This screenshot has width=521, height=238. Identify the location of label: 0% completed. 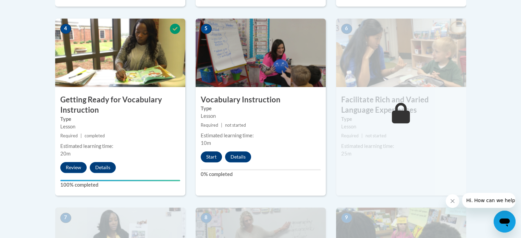
(261, 174).